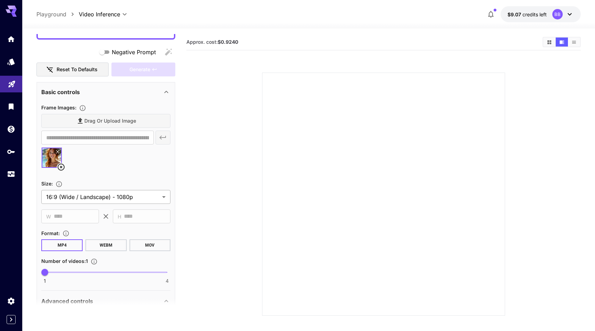 This screenshot has height=331, width=595. Describe the element at coordinates (67, 301) in the screenshot. I see `p: Advanced controls` at that location.